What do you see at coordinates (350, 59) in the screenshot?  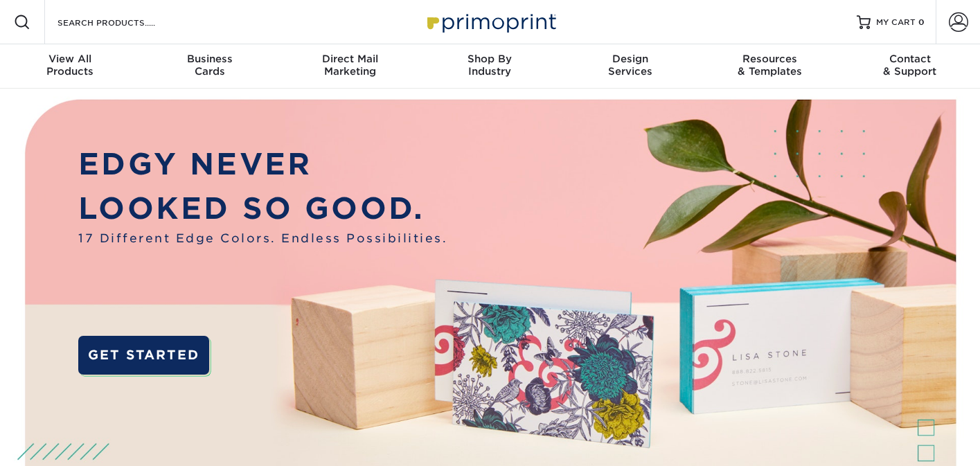 I see `span: Direct Mail` at bounding box center [350, 59].